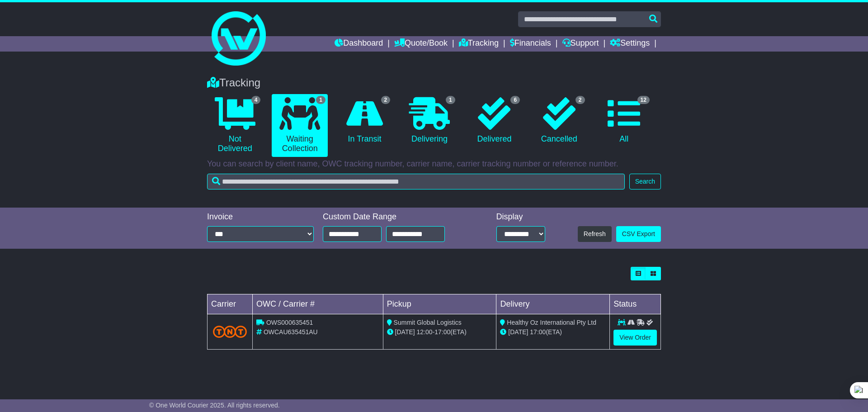  What do you see at coordinates (230, 304) in the screenshot?
I see `td: Carrier` at bounding box center [230, 304].